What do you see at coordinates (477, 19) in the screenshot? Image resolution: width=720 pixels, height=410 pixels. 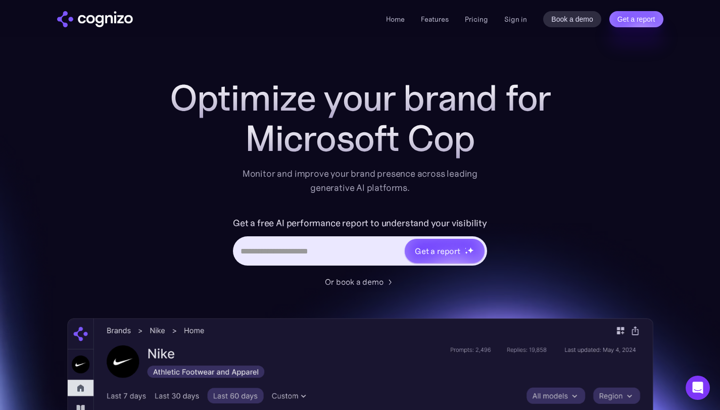 I see `a: Pricing` at bounding box center [477, 19].